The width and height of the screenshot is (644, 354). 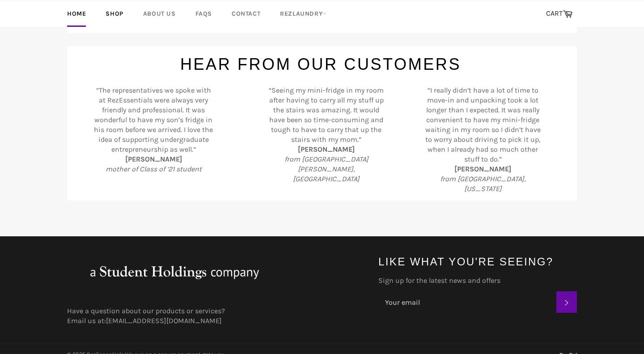 What do you see at coordinates (149, 135) in the screenshot?
I see `div: “The representatives we spoke with at RezEssentials were always very friendly and professional. I...` at bounding box center [149, 135].